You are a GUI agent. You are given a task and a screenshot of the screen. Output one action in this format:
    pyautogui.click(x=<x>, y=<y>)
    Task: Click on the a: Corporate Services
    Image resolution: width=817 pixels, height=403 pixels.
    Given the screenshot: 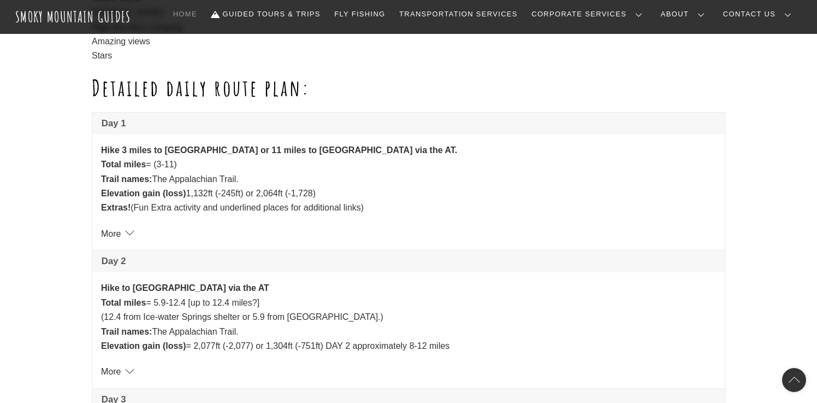 What is the action you would take?
    pyautogui.click(x=589, y=14)
    